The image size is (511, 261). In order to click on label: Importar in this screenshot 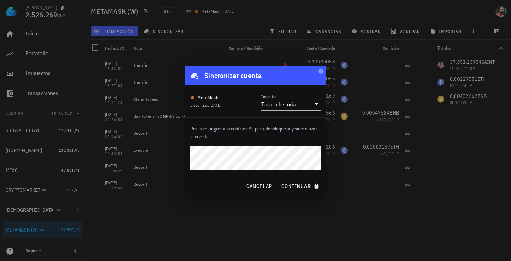, I will do `click(269, 96)`.